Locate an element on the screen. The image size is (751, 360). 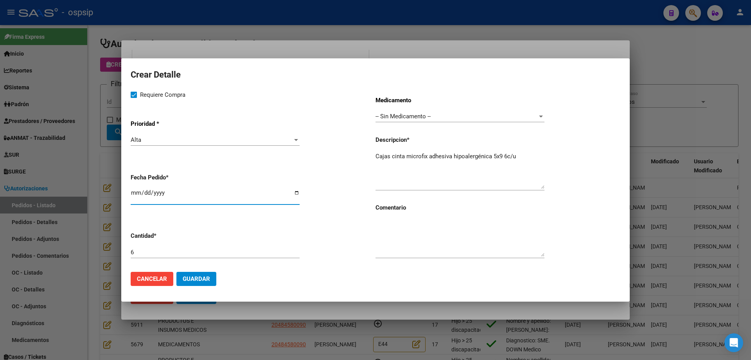
p: Fecha Pedido is located at coordinates (167, 177).